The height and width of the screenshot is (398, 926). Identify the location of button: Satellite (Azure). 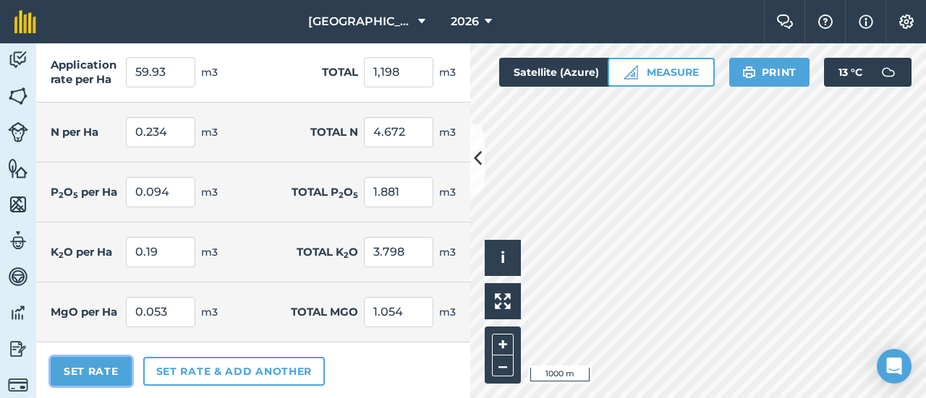
(568, 72).